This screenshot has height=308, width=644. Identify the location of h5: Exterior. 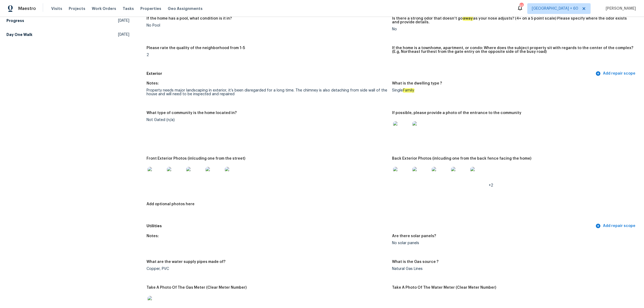
(370, 74).